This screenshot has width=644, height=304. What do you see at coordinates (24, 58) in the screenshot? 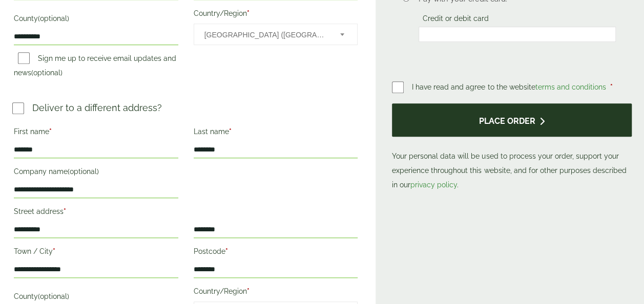
I see `input: Sign me up to receive email updates and news(optional)` at bounding box center [24, 58].